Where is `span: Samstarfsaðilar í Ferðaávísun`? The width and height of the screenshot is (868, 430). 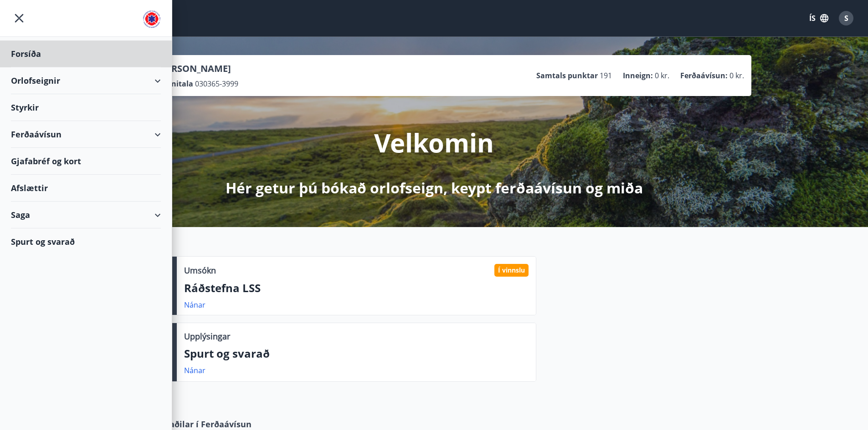 span: Samstarfsaðilar í Ferðaávísun is located at coordinates (190, 425).